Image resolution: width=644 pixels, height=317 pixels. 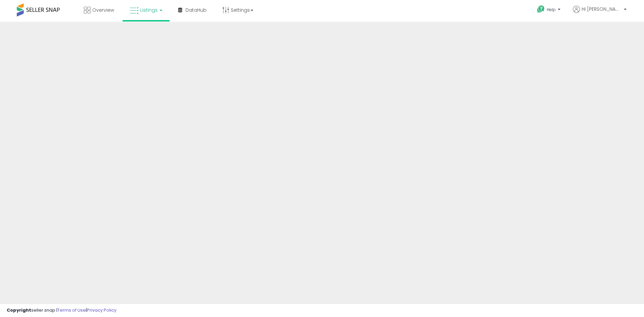 I want to click on i: Get Help, so click(x=541, y=9).